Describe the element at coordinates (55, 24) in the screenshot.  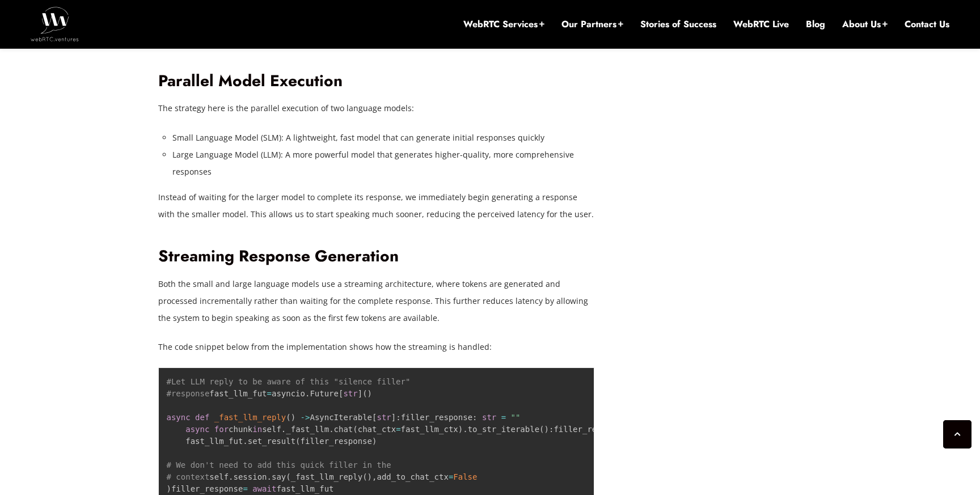
I see `img: WebRTC.ventures` at that location.